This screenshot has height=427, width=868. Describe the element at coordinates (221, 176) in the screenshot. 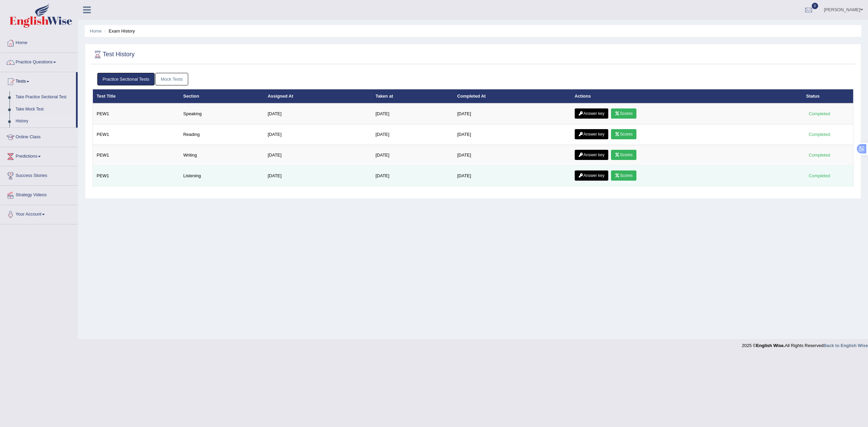

I see `td: Listening` at that location.